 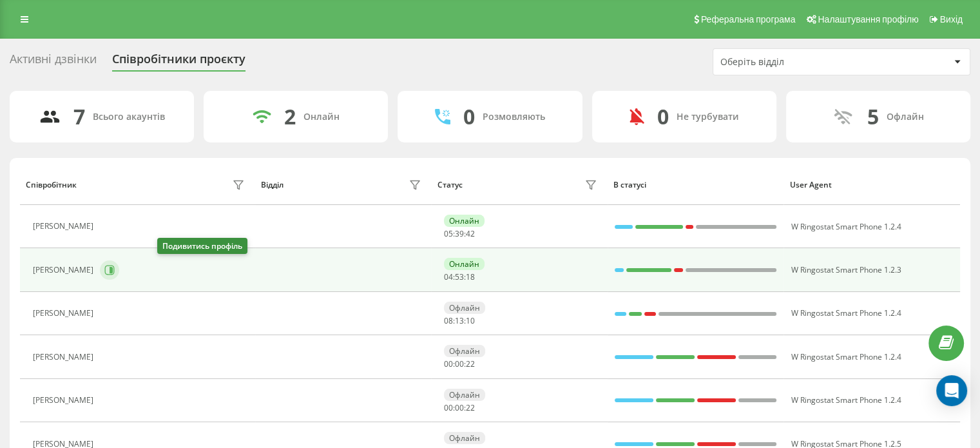 I want to click on div: Розмовляють, so click(x=514, y=116).